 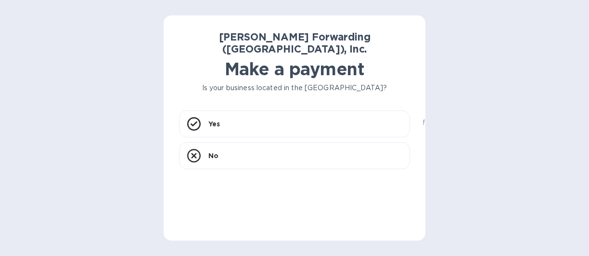 What do you see at coordinates (213, 156) in the screenshot?
I see `p: No` at bounding box center [213, 156].